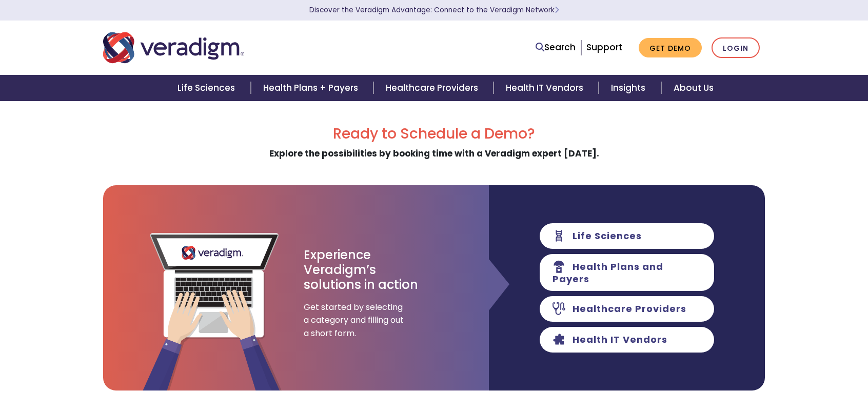 This screenshot has width=868, height=410. Describe the element at coordinates (173, 48) in the screenshot. I see `img: Veradigm logo` at that location.